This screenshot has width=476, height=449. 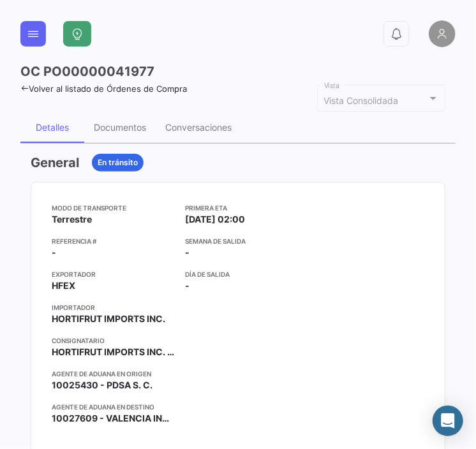 What do you see at coordinates (113, 374) in the screenshot?
I see `app-card-info-title: Agente de Aduana en Origen` at bounding box center [113, 374].